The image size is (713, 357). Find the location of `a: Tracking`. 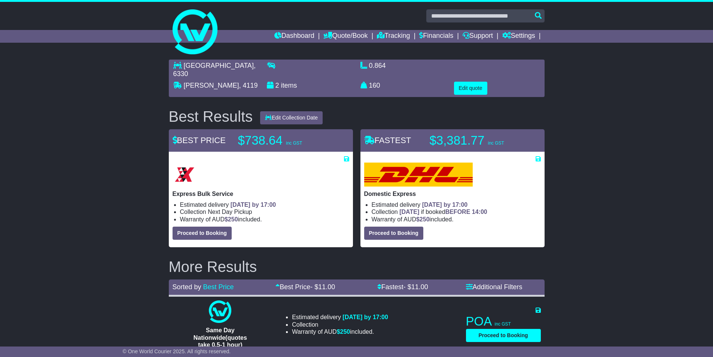

a: Tracking is located at coordinates (394, 36).